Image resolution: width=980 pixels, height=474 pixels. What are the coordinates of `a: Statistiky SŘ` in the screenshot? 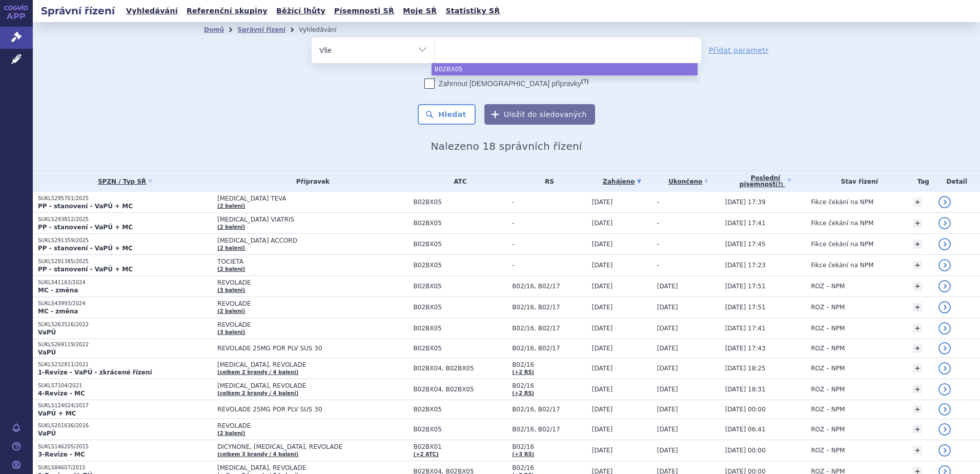 It's located at (472, 11).